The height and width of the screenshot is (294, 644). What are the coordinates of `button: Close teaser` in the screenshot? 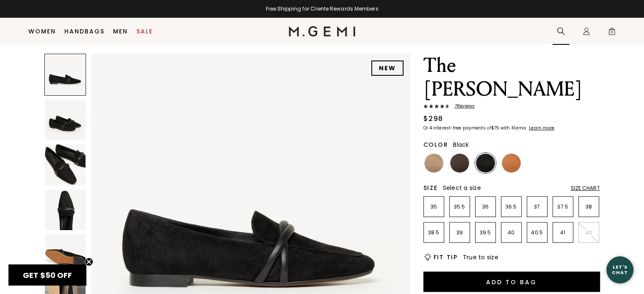 It's located at (89, 262).